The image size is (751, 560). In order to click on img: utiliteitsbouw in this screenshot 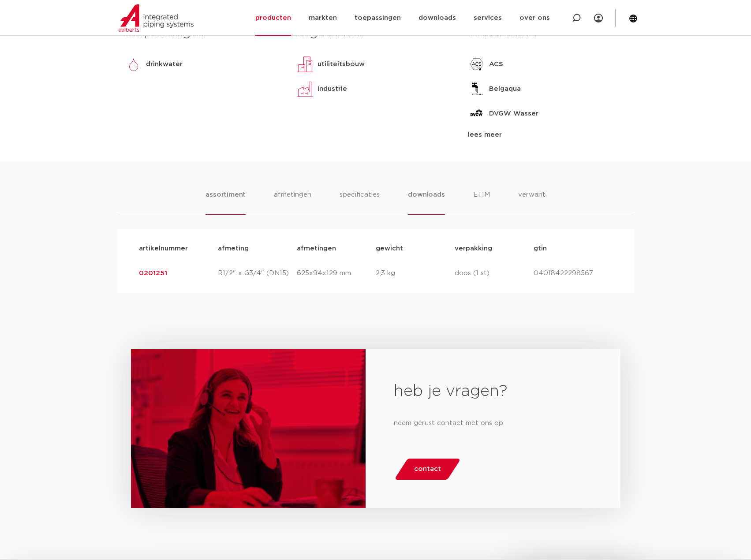, I will do `click(305, 64)`.